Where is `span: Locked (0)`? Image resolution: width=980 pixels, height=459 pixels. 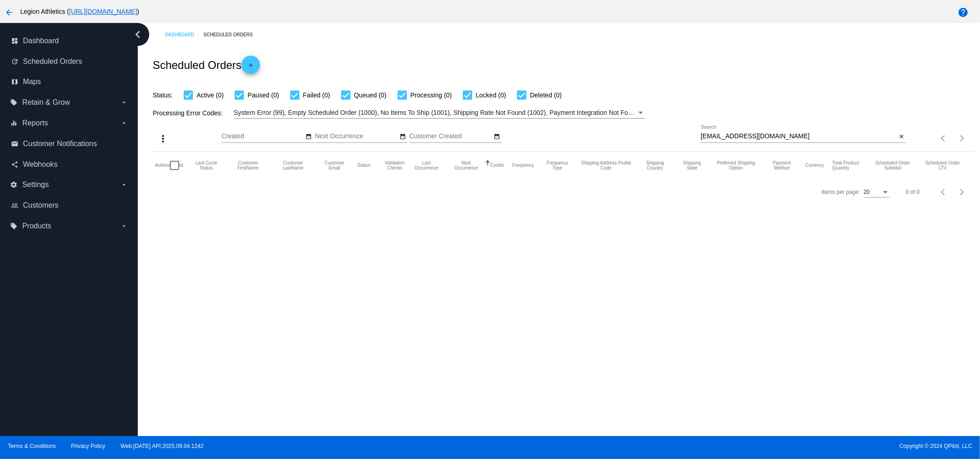 span: Locked (0) is located at coordinates (491, 95).